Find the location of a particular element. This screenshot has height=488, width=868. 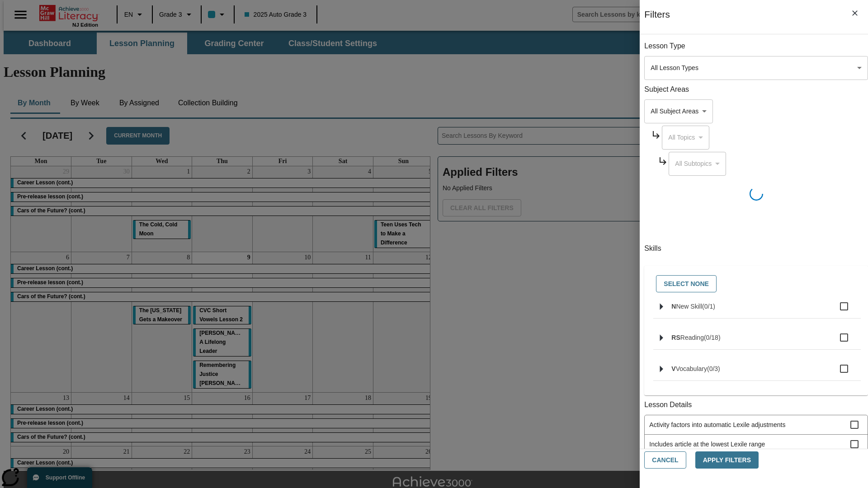

p: Subject Areas is located at coordinates (756, 89).